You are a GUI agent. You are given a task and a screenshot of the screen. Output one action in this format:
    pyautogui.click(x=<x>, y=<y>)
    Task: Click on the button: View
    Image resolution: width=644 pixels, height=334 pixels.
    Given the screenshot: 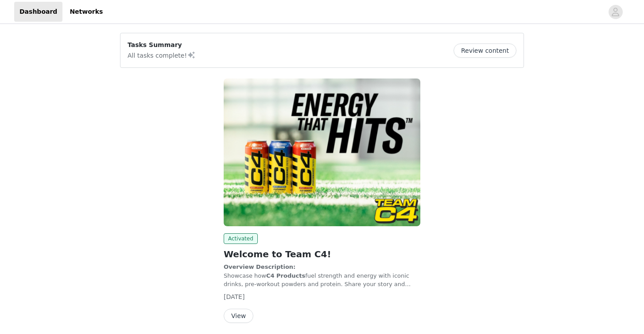 What is the action you would take?
    pyautogui.click(x=239, y=316)
    